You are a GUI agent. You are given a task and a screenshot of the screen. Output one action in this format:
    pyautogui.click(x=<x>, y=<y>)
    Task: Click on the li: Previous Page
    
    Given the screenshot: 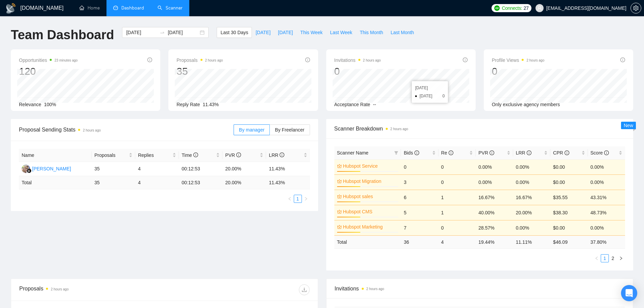 What is the action you would take?
    pyautogui.click(x=290, y=199)
    